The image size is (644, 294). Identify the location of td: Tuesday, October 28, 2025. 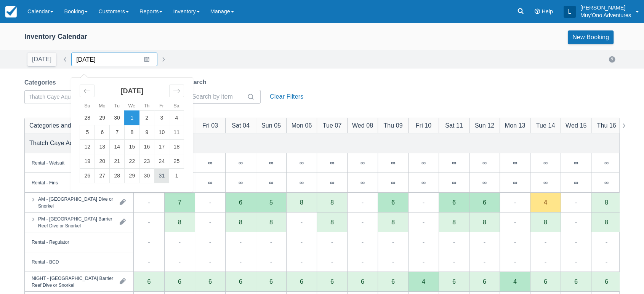
(117, 176).